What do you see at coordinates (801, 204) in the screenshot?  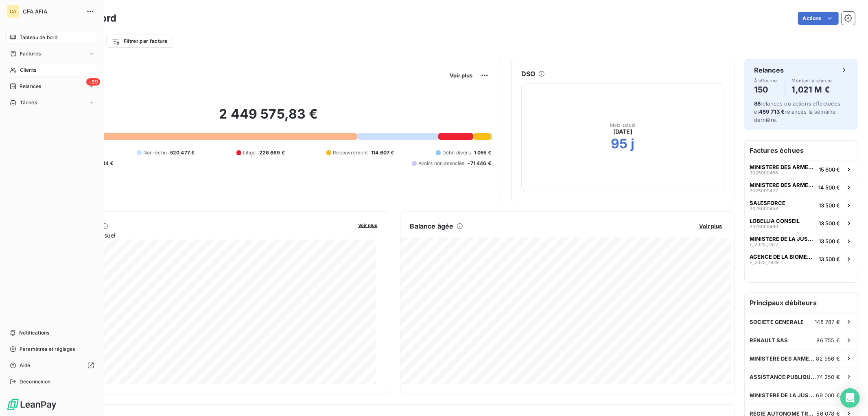 I see `button: SALESFORCE202500045813 500 €` at bounding box center [801, 204].